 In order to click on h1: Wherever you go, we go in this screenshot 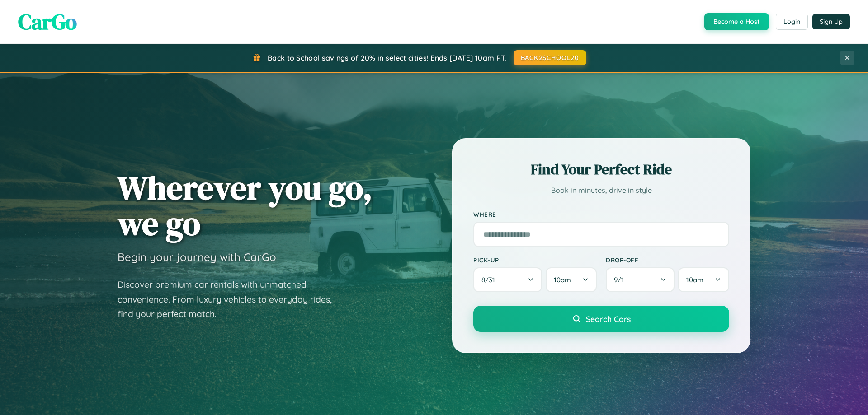, I will do `click(245, 205)`.